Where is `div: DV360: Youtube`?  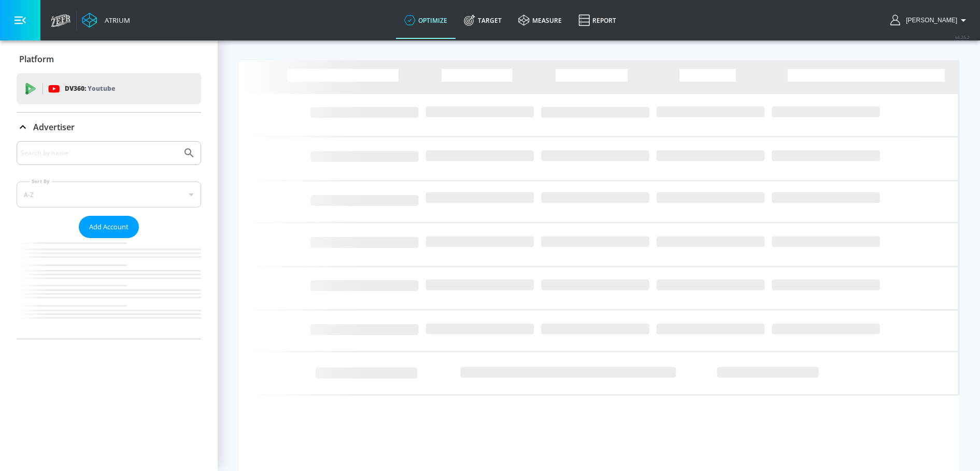
div: DV360: Youtube is located at coordinates (109, 89).